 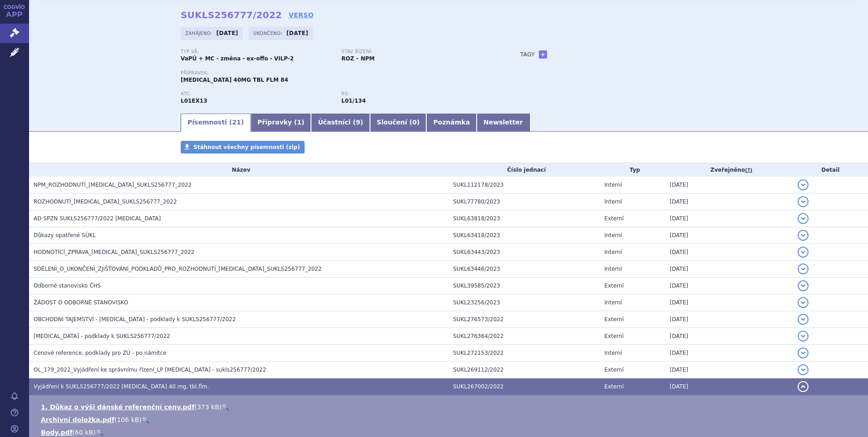 What do you see at coordinates (134, 319) in the screenshot?
I see `span: OBCHODNÍ TAJEMSTVÍ - Xospata - podklady k SUKLS256777/2022` at bounding box center [134, 319].